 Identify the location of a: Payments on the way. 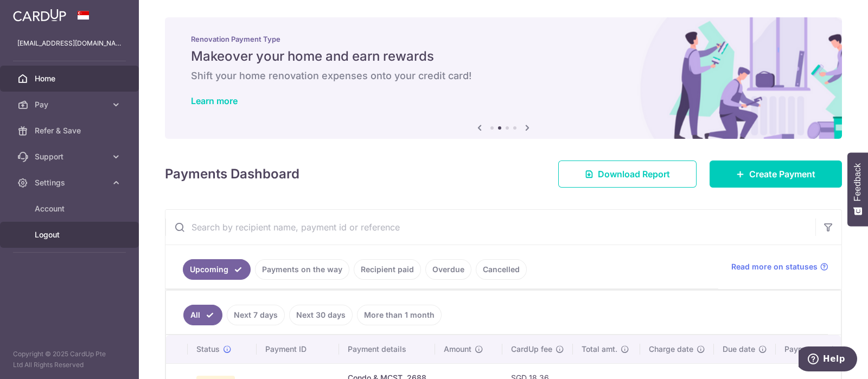
(302, 269).